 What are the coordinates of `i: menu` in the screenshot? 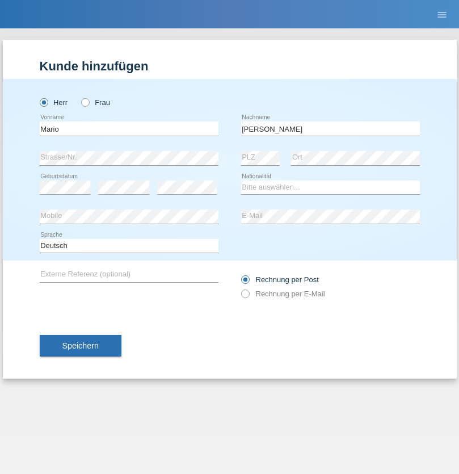 It's located at (442, 15).